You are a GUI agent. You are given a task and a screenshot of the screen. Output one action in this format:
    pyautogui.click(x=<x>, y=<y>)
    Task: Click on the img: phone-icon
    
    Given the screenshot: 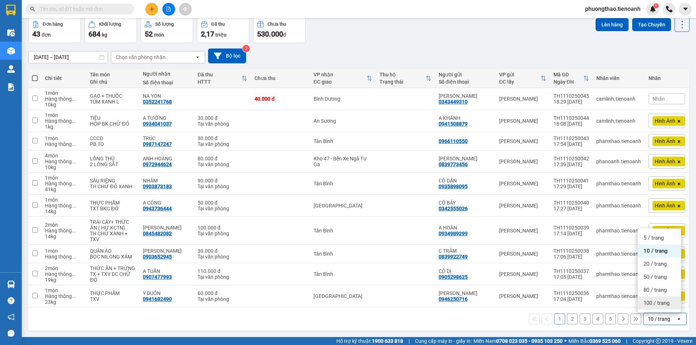 What is the action you would take?
    pyautogui.click(x=669, y=9)
    